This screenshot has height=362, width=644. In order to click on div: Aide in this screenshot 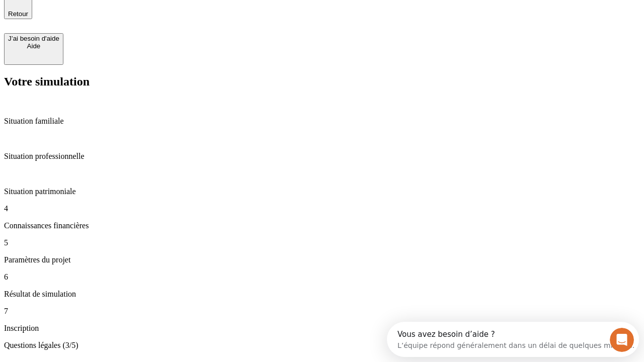, I will do `click(34, 46)`.